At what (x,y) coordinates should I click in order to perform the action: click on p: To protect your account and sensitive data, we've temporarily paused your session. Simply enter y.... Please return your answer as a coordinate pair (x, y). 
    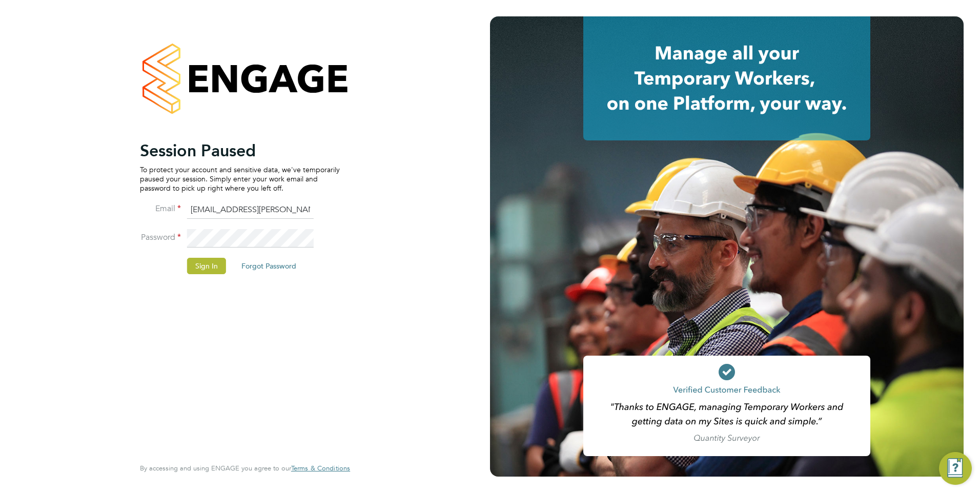
    Looking at the image, I should click on (240, 179).